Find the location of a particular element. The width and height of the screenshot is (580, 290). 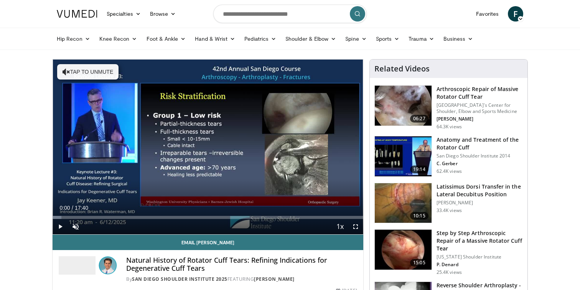

a: Knee Recon is located at coordinates (118, 39).